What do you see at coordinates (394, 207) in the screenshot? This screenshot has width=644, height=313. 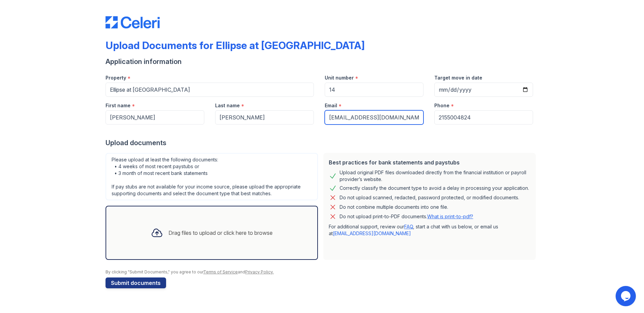 I see `div: Do not combine multiple documents into one file.` at bounding box center [394, 207].